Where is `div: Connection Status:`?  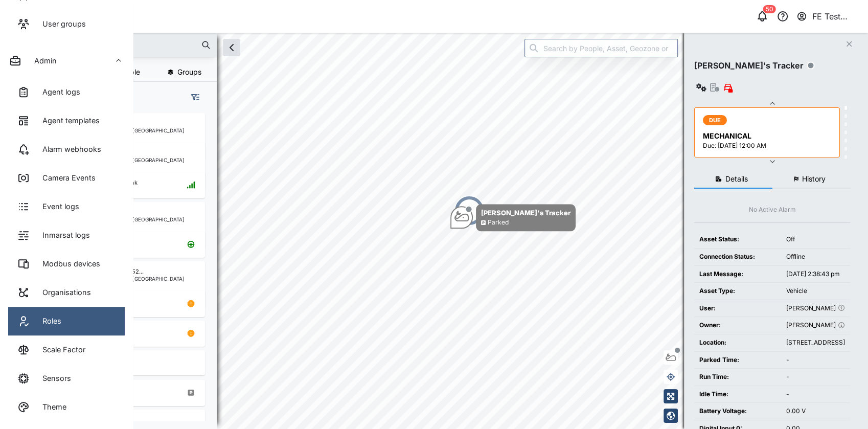
div: Connection Status: is located at coordinates (737, 257).